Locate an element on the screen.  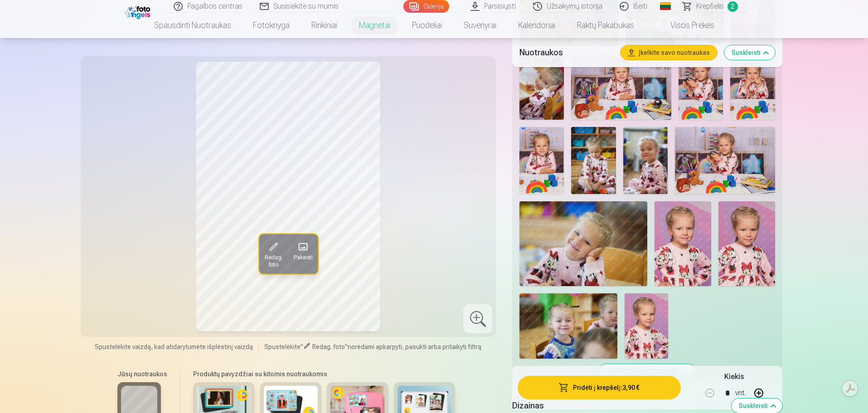
a: Visos prekės is located at coordinates (685, 25).